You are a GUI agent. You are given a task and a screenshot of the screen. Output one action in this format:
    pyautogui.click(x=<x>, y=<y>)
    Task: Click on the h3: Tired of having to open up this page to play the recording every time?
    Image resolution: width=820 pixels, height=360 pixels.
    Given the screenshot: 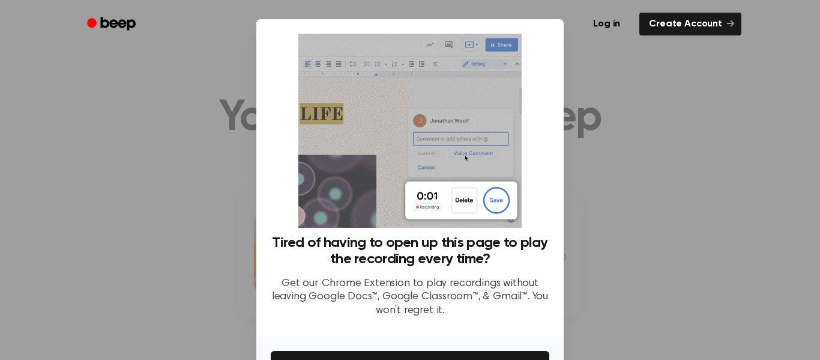 What is the action you would take?
    pyautogui.click(x=410, y=251)
    